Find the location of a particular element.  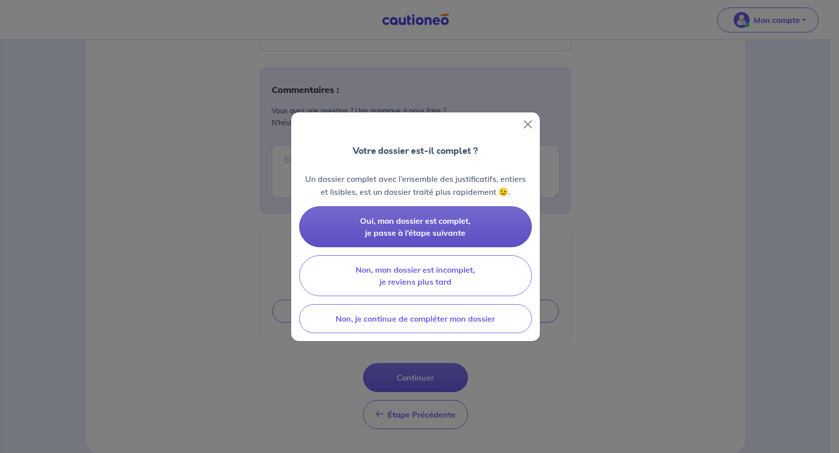

p: Votre dossier est-il complet ? is located at coordinates (415, 151).